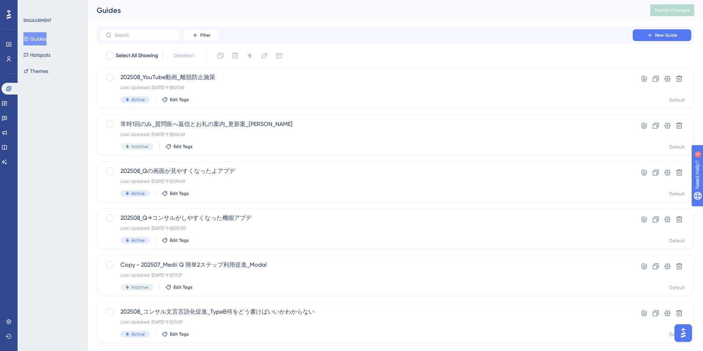  Describe the element at coordinates (184, 56) in the screenshot. I see `button: Deselect` at that location.